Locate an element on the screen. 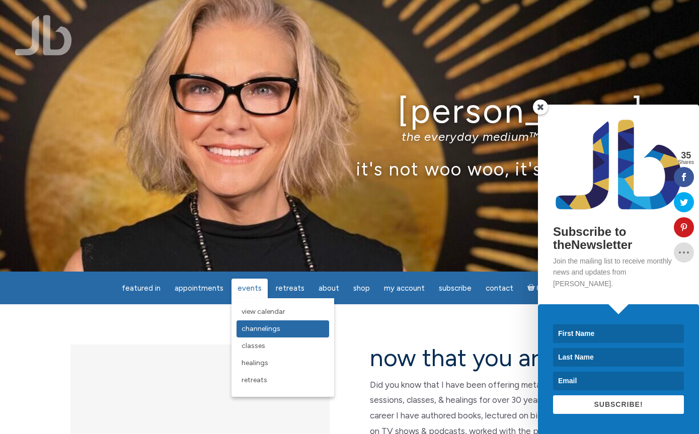 This screenshot has width=699, height=434. span: Healings is located at coordinates (255, 363).